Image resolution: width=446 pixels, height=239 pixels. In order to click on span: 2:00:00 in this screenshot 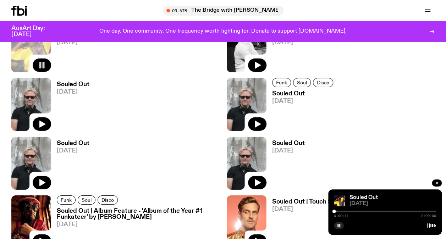, I will do `click(429, 216)`.